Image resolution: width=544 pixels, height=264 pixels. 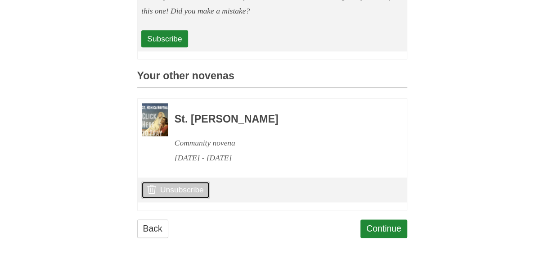 What do you see at coordinates (272, 79) in the screenshot?
I see `h3: Your other novenas` at bounding box center [272, 79].